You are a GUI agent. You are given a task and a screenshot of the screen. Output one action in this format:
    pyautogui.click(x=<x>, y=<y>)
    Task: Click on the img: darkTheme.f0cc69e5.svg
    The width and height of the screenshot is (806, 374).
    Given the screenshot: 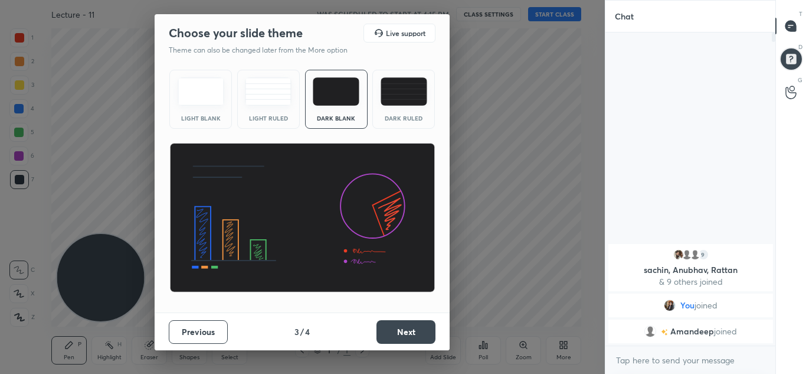 What is the action you would take?
    pyautogui.click(x=336, y=91)
    